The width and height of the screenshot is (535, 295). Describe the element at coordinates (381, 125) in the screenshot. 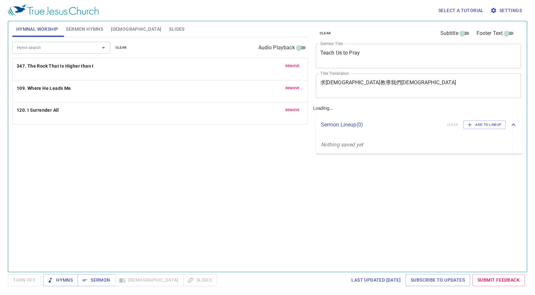

I see `p: Sermon Lineup ( 0 )` at that location.